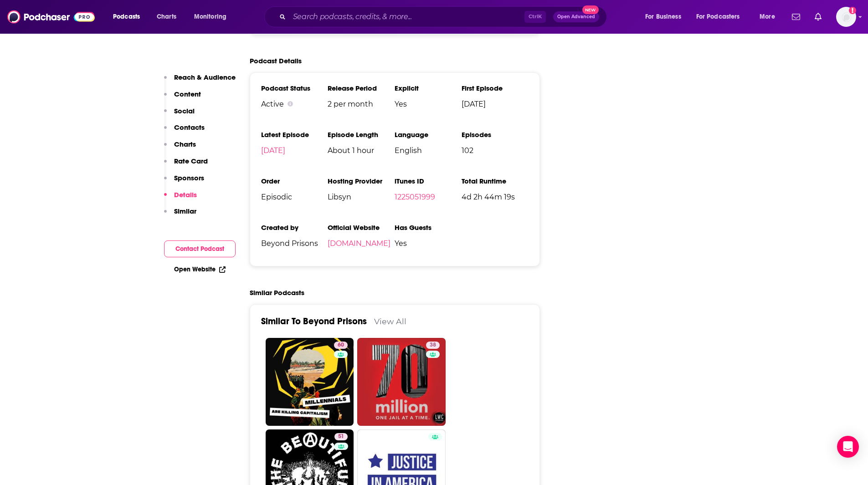 The height and width of the screenshot is (485, 868). What do you see at coordinates (361, 197) in the screenshot?
I see `span: Libsyn` at bounding box center [361, 197].